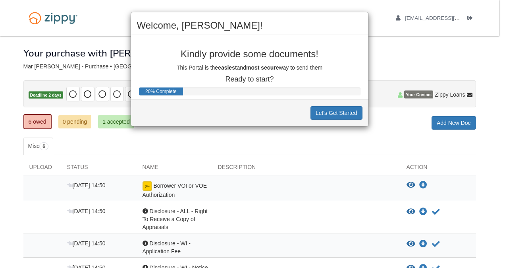  I want to click on p: This Portal is the and way to send them, so click(250, 68).